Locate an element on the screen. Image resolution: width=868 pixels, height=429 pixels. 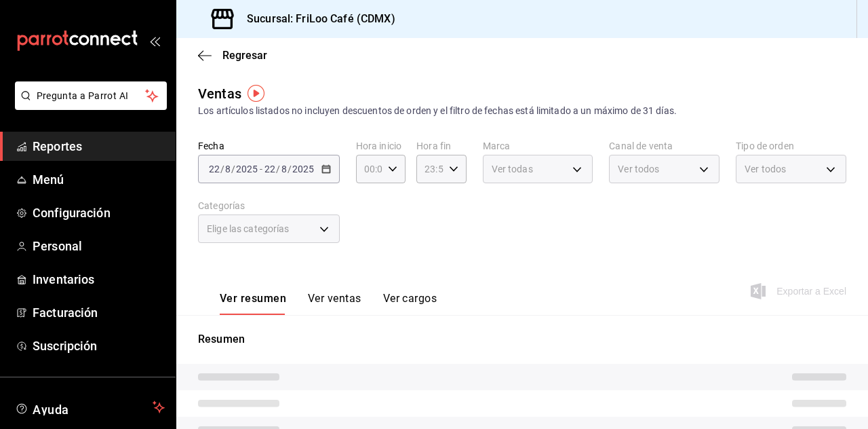
button: Ver cargos is located at coordinates (410, 303).